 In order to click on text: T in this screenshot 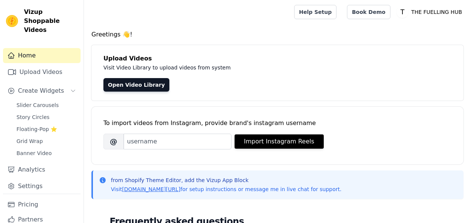, I will do `click(402, 12)`.